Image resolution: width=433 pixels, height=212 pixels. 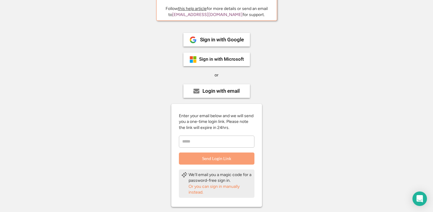 What do you see at coordinates (216, 75) in the screenshot?
I see `div: or` at bounding box center [216, 75].